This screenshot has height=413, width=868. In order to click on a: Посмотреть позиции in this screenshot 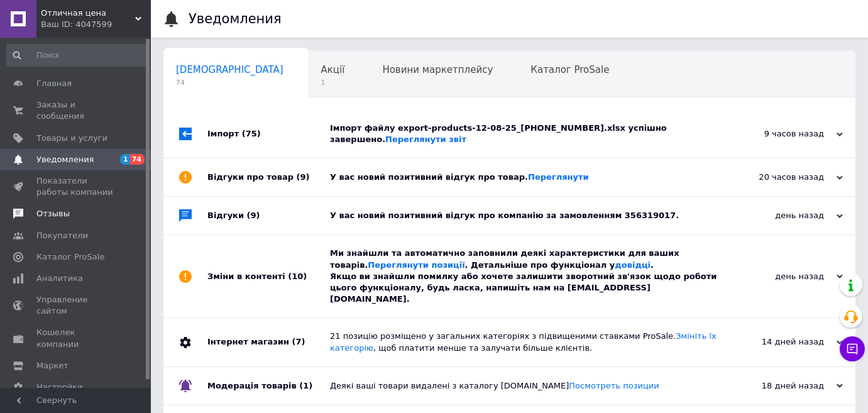, I will do `click(613, 385)`.